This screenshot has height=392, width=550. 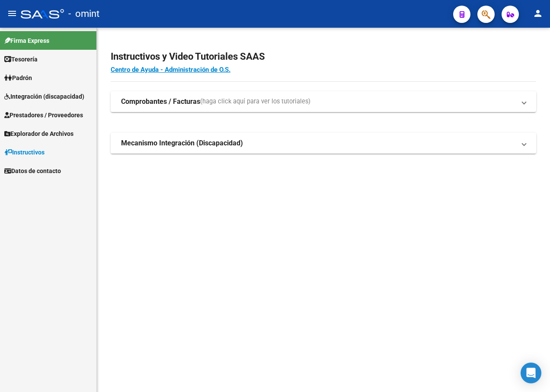 What do you see at coordinates (538, 13) in the screenshot?
I see `mat-icon: person` at bounding box center [538, 13].